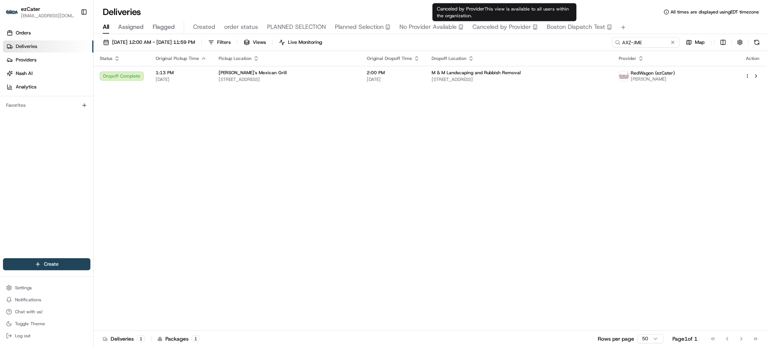 The image size is (768, 347). What do you see at coordinates (628, 59) in the screenshot?
I see `span: Provider` at bounding box center [628, 59].